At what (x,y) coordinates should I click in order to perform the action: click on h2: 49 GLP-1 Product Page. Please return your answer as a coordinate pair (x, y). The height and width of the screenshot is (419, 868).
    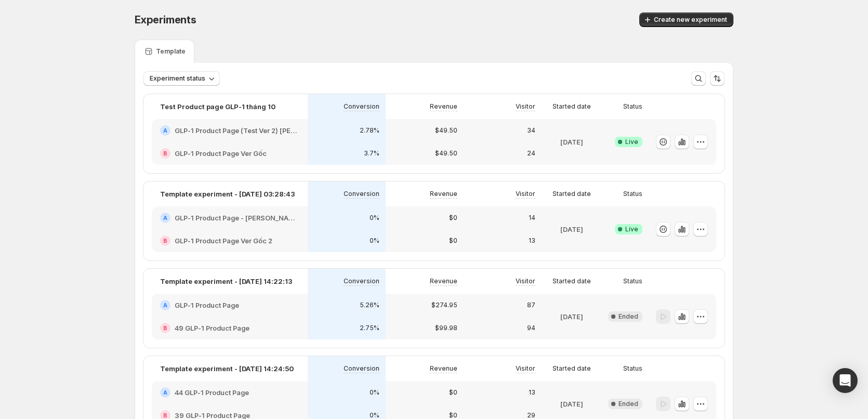
    Looking at the image, I should click on (212, 328).